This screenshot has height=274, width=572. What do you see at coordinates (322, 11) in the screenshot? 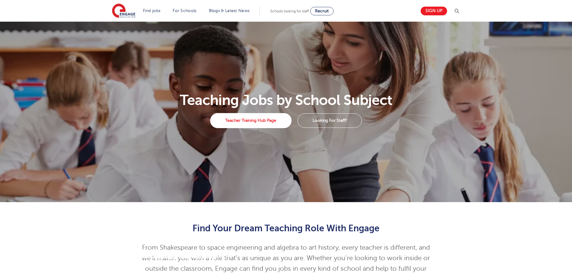
I see `span: Recruit` at bounding box center [322, 11].